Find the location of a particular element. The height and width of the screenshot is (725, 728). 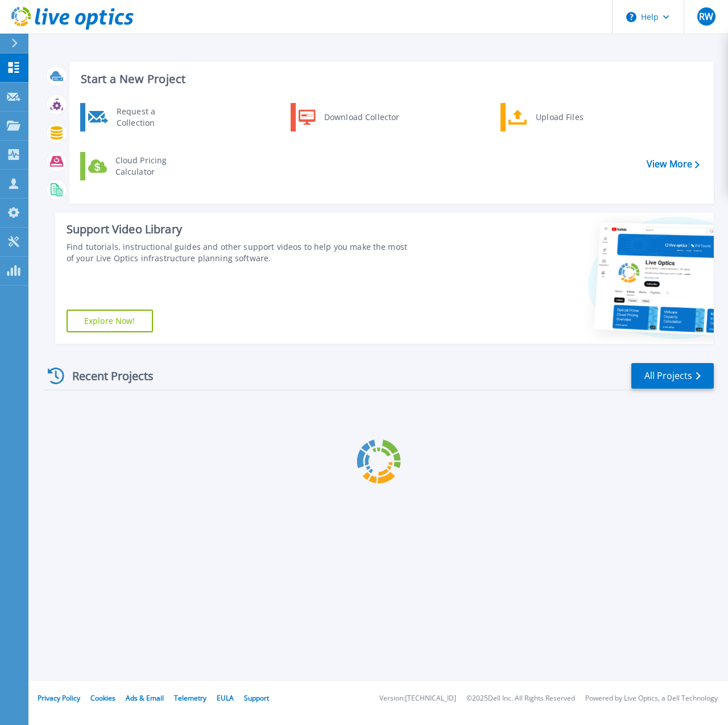

div: Find tutorials, instructional guides and other support videos to help you make the most of your L... is located at coordinates (238, 253).